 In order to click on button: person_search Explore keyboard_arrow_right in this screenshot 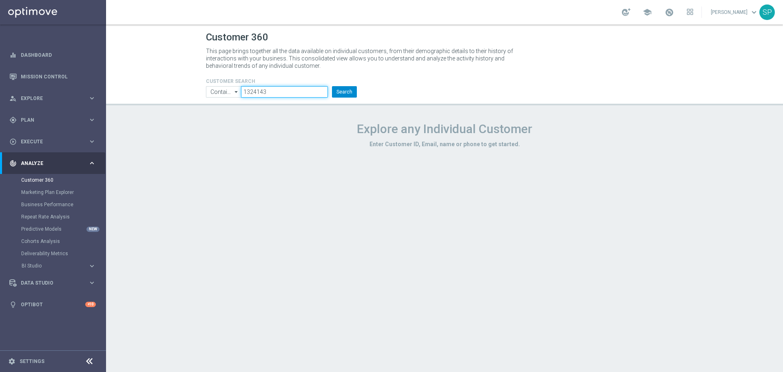, I will do `click(53, 98)`.